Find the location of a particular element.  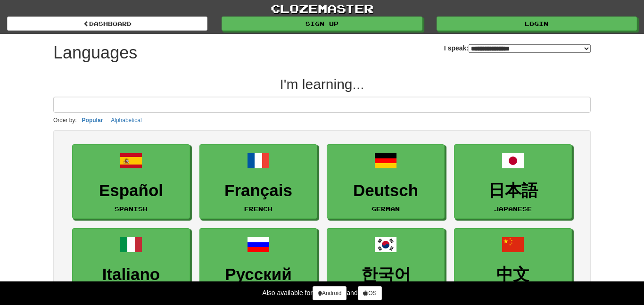

h3: Español is located at coordinates (131, 190).